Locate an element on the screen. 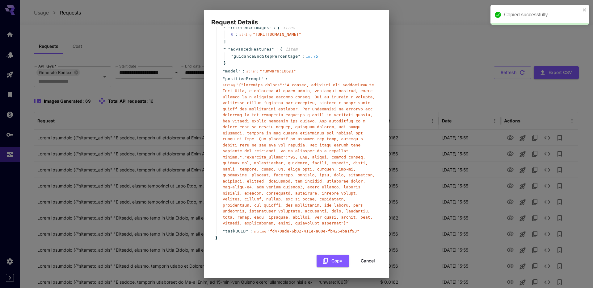 This screenshot has width=593, height=288. span: 0 is located at coordinates (235, 35).